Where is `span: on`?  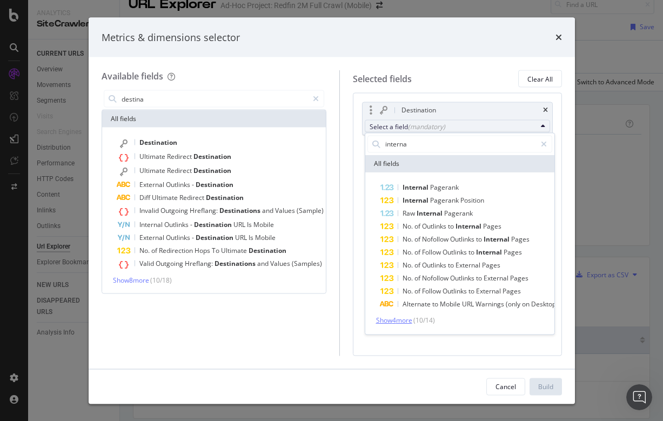 span: on is located at coordinates (526, 303).